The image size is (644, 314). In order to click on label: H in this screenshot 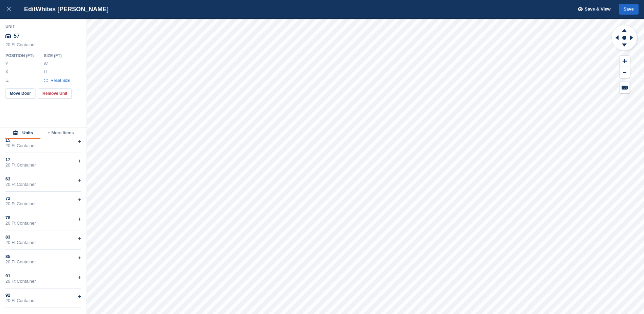, I will do `click(45, 72)`.